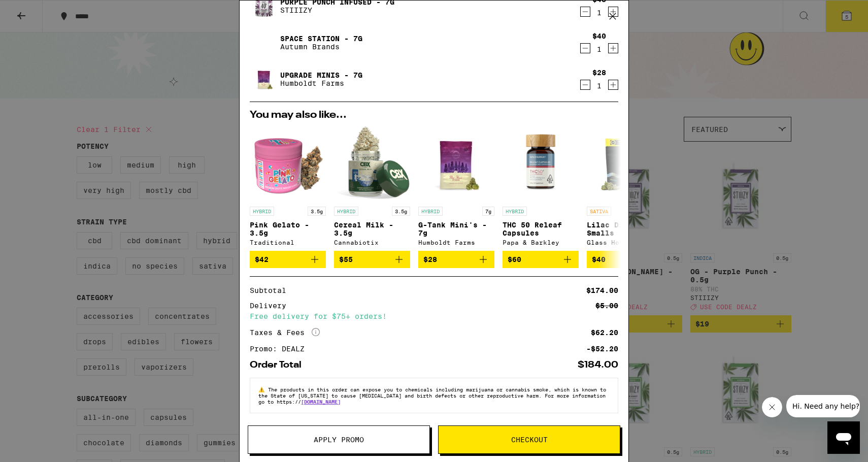 This screenshot has height=462, width=868. I want to click on div: Traditional, so click(288, 242).